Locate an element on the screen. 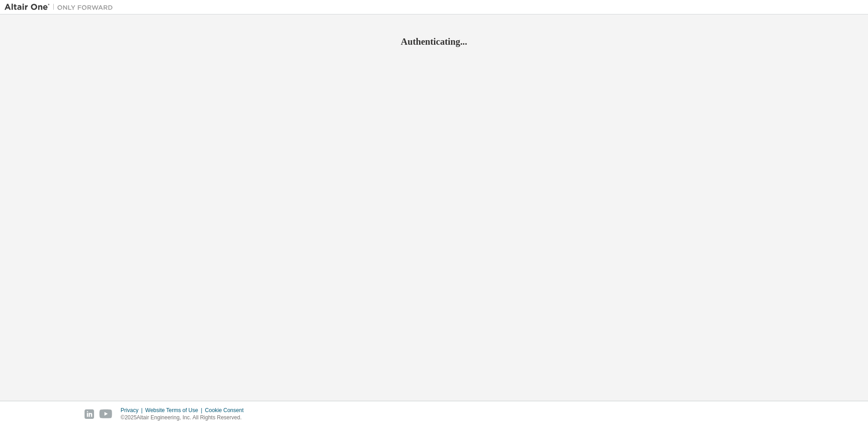 This screenshot has height=427, width=868. div: Cookie Consent is located at coordinates (227, 410).